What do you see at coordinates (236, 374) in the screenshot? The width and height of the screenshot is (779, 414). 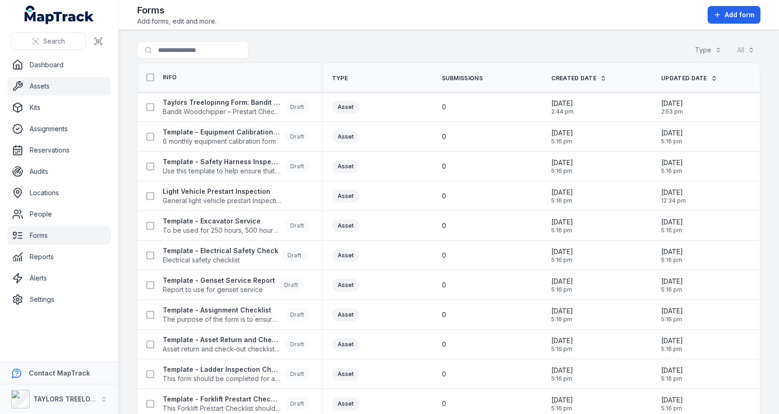 I see `a: Template - Ladder Inspection ChecklistThis form should be completed for all ladders.Draft` at bounding box center [236, 374].